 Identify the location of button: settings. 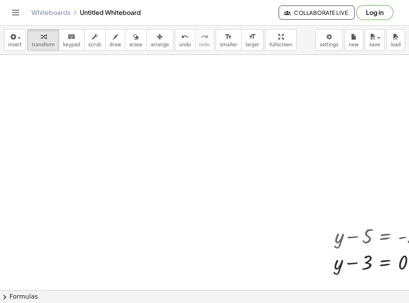
(329, 40).